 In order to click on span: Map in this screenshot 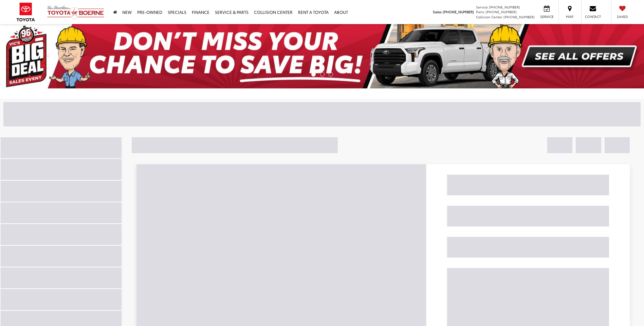, I will do `click(569, 16)`.